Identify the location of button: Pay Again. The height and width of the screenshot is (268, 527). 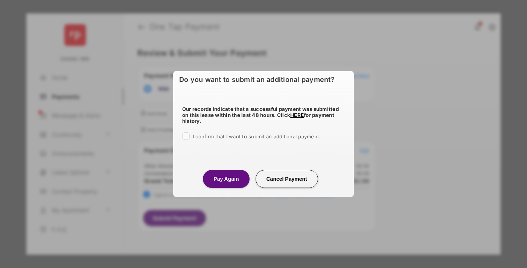
(226, 179).